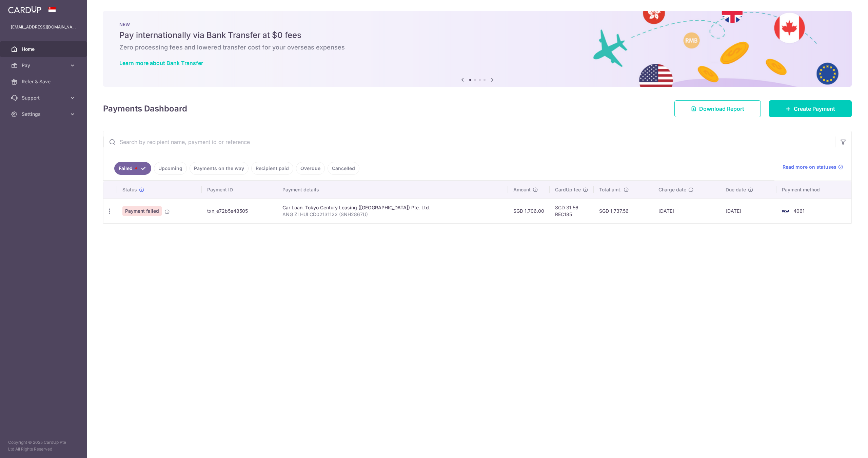 The image size is (868, 458). Describe the element at coordinates (522, 190) in the screenshot. I see `span: Amount` at that location.